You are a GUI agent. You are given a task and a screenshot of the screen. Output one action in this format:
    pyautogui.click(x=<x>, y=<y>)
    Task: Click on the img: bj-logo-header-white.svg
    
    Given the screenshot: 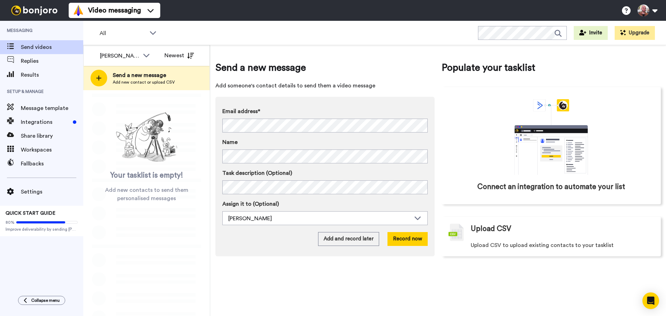 What is the action you would take?
    pyautogui.click(x=34, y=10)
    